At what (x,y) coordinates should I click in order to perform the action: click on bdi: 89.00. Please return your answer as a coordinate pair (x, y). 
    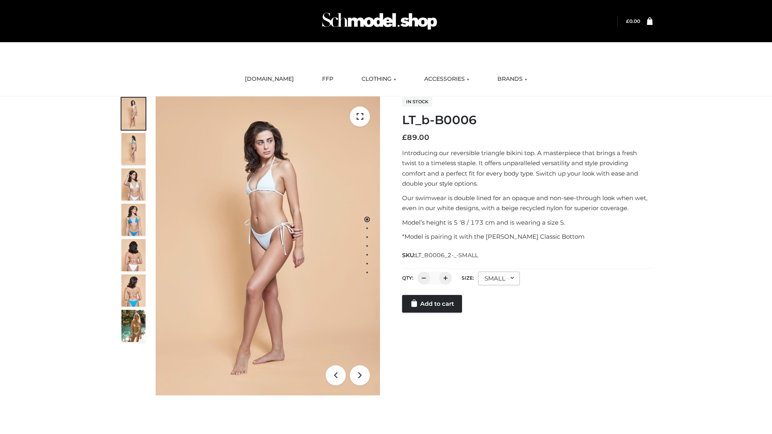
    Looking at the image, I should click on (416, 137).